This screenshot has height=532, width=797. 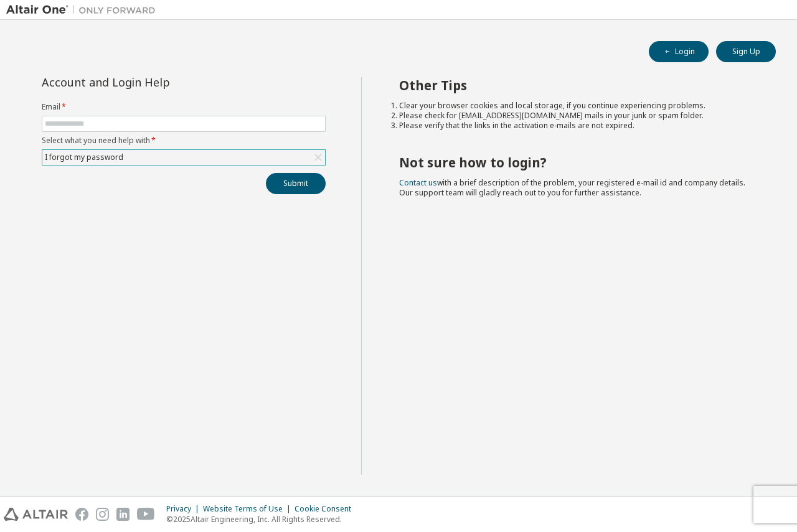 I want to click on a: Contact us, so click(x=418, y=182).